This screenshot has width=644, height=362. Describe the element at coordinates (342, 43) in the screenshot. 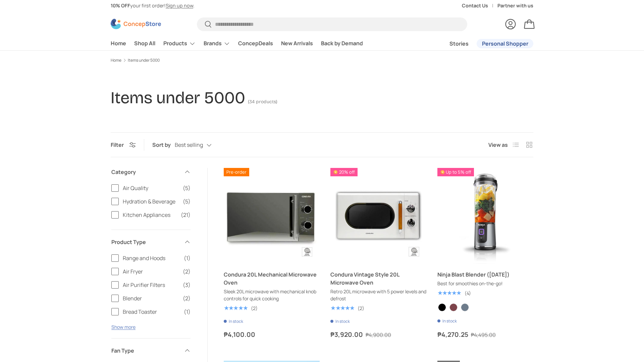

I see `a: Back by Demand` at that location.